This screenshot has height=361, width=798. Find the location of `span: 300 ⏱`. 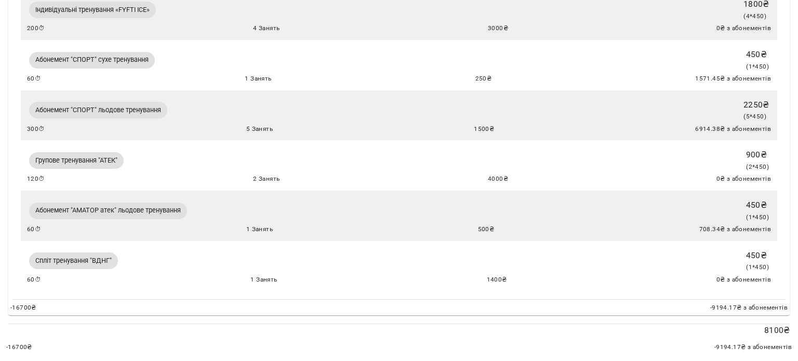

span: 300 ⏱ is located at coordinates (36, 129).